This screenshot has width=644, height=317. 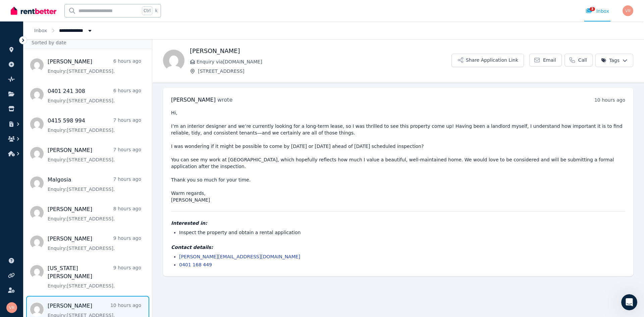 I want to click on b: Scroll down to the photos section, so click(x=60, y=124).